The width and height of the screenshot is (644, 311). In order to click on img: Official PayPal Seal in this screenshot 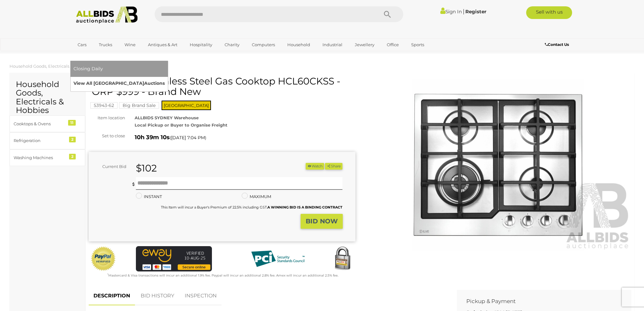, I will do `click(103, 259)`.